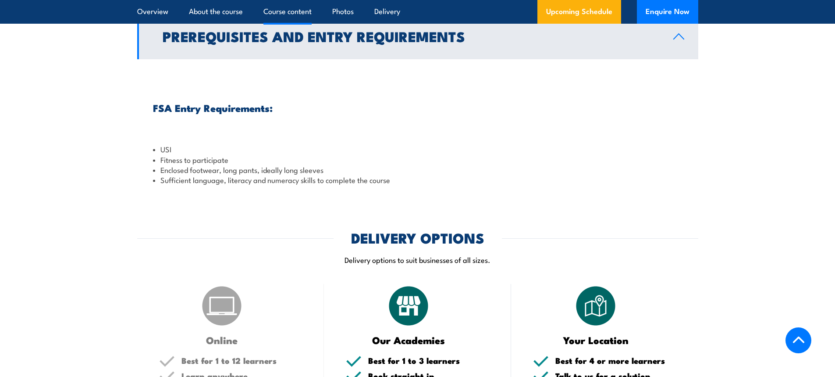  I want to click on h5: Best for 1 to 3 learners, so click(429, 360).